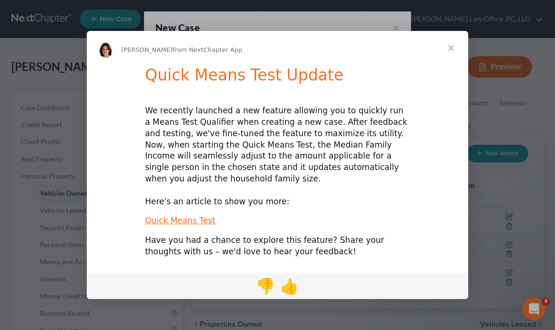 The width and height of the screenshot is (555, 330). Describe the element at coordinates (451, 48) in the screenshot. I see `span: Close` at that location.